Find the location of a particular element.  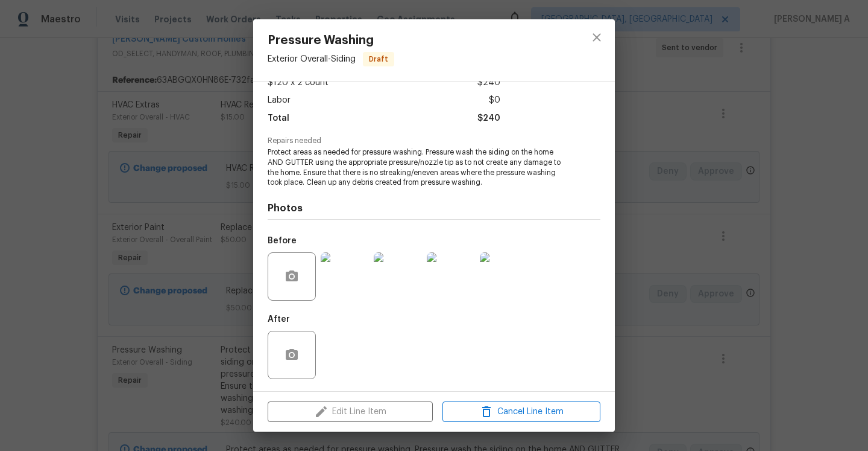

h4: Photos is located at coordinates (434, 208).